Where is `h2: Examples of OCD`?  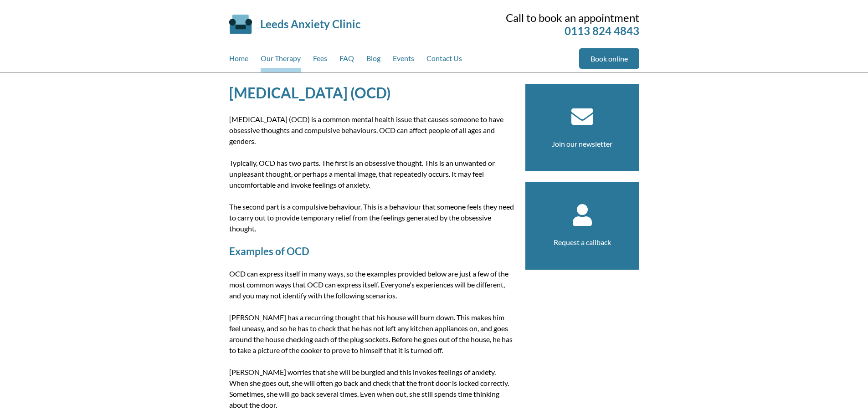 h2: Examples of OCD is located at coordinates (372, 251).